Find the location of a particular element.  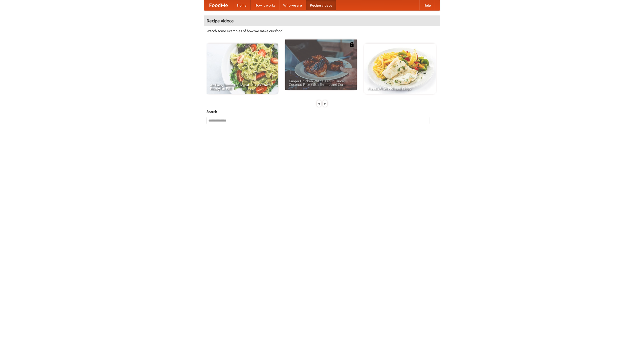

img: 483408.png is located at coordinates (351, 45).